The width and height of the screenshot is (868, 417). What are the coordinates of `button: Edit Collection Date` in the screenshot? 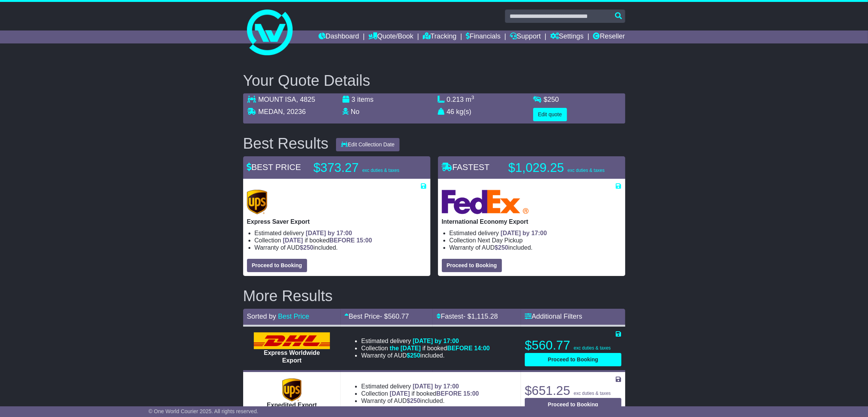 It's located at (367, 144).